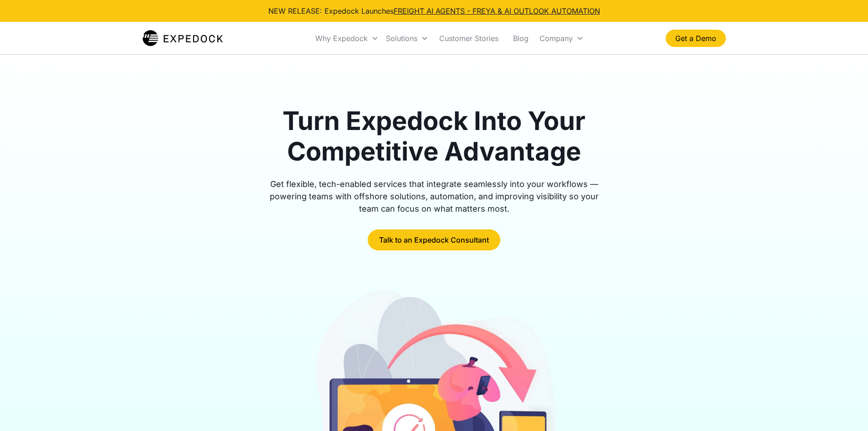  What do you see at coordinates (497, 11) in the screenshot?
I see `a: FREIGHT AI AGENTS - FREYA & AI OUTLOOK AUTOMATION` at bounding box center [497, 11].